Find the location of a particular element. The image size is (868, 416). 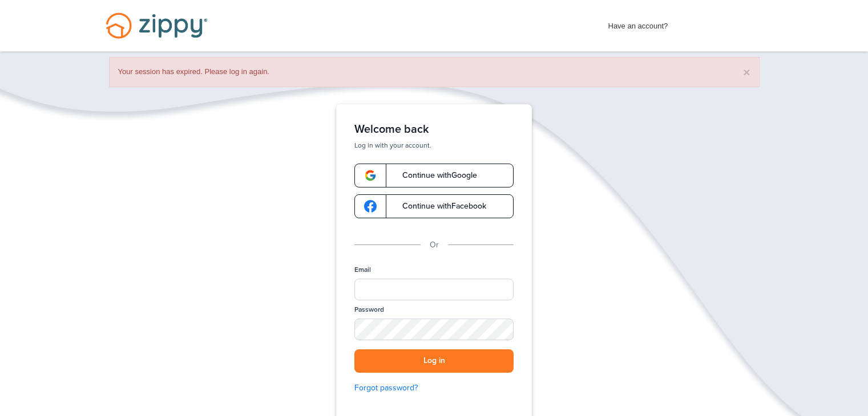

label: Password is located at coordinates (369, 310).